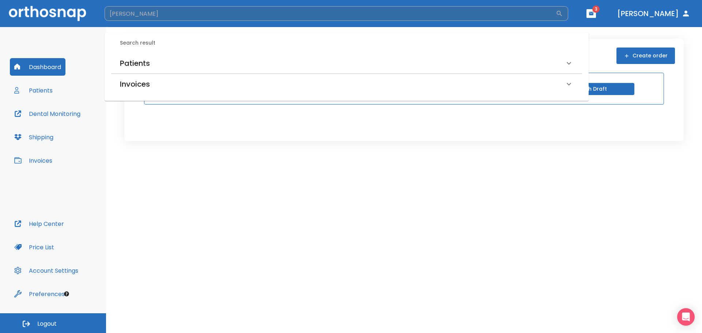 The width and height of the screenshot is (702, 333). Describe the element at coordinates (46, 271) in the screenshot. I see `a: Account Settings` at that location.